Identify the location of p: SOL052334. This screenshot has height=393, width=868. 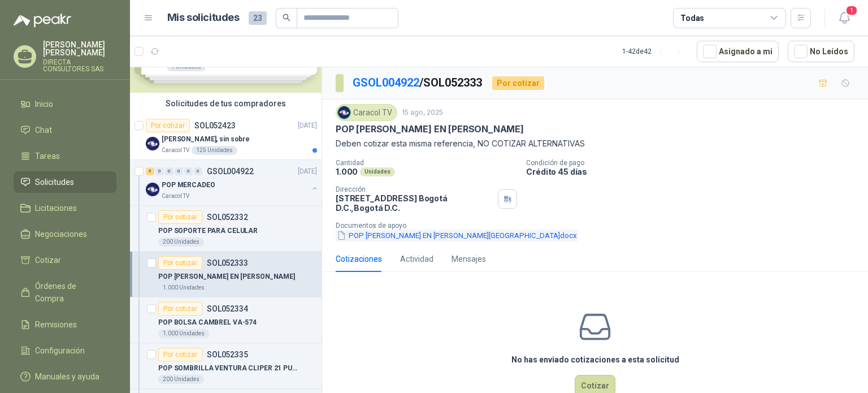
(227, 309).